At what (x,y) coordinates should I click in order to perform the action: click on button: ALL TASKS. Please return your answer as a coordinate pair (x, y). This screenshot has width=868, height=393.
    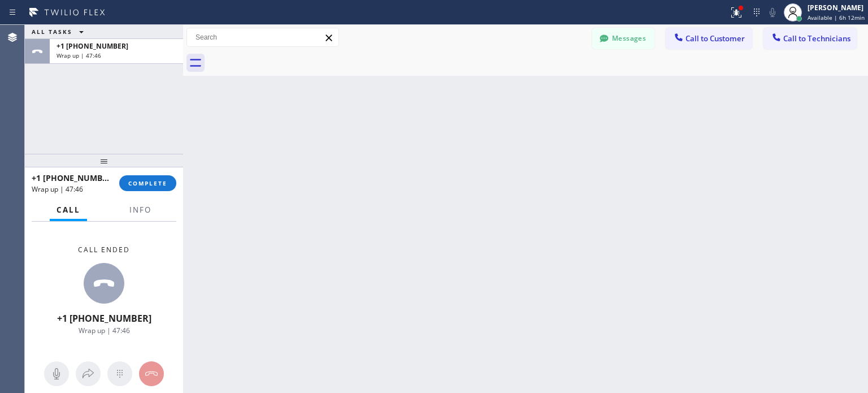
    Looking at the image, I should click on (60, 32).